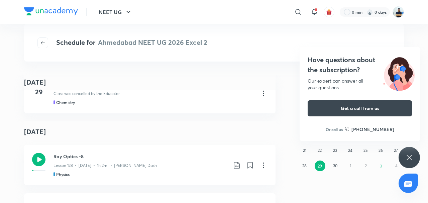 The height and width of the screenshot is (203, 428). What do you see at coordinates (350, 150) in the screenshot?
I see `abbr: September 24, 2025` at bounding box center [350, 150].